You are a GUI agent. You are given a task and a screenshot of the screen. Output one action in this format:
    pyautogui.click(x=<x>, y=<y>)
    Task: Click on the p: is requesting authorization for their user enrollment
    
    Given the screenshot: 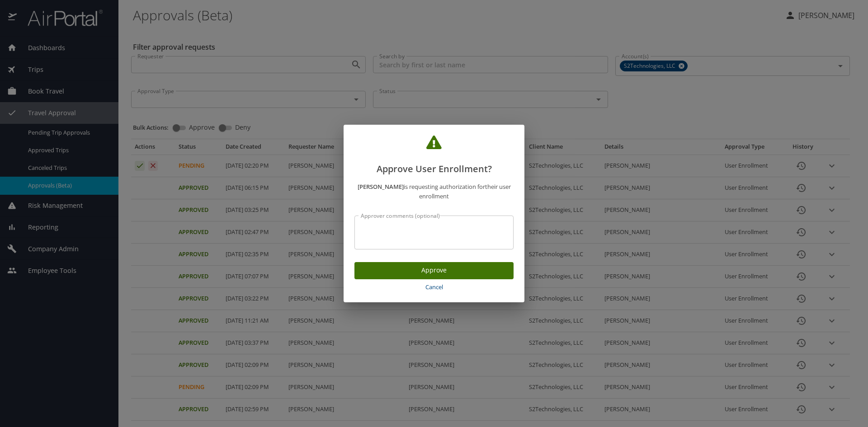 What is the action you would take?
    pyautogui.click(x=434, y=192)
    